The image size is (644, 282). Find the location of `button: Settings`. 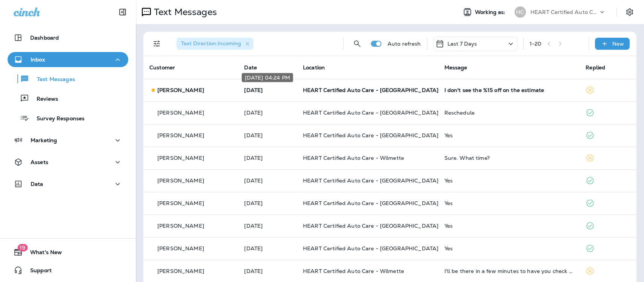

button: Settings is located at coordinates (629, 12).